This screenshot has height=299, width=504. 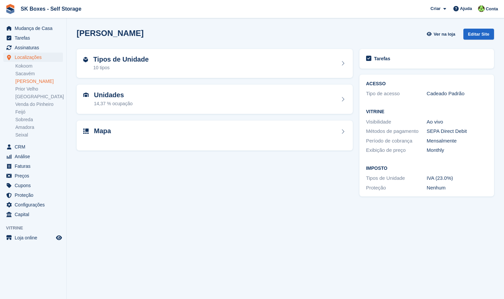 I want to click on a: Kokoom, so click(x=39, y=66).